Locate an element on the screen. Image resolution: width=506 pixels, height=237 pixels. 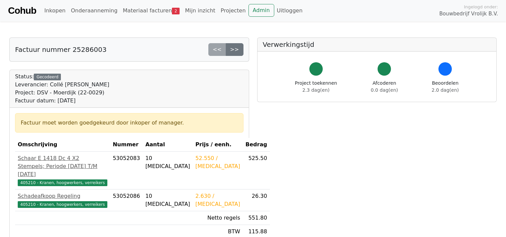
span: Bouwbedrijf Vrolijk B.V. is located at coordinates (468, 14).